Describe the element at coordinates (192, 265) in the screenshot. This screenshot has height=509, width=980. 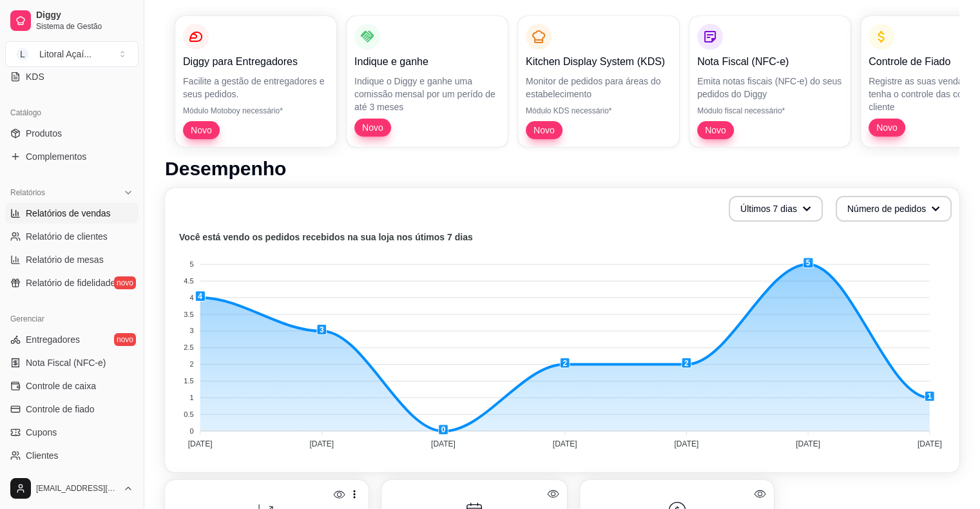
I see `tspan: 5` at that location.